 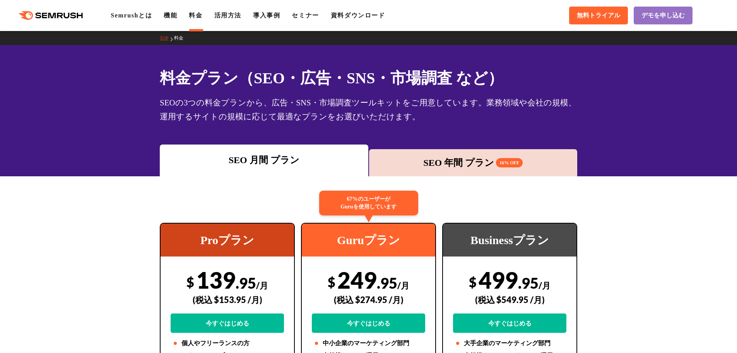 I want to click on div: 249, so click(x=368, y=299).